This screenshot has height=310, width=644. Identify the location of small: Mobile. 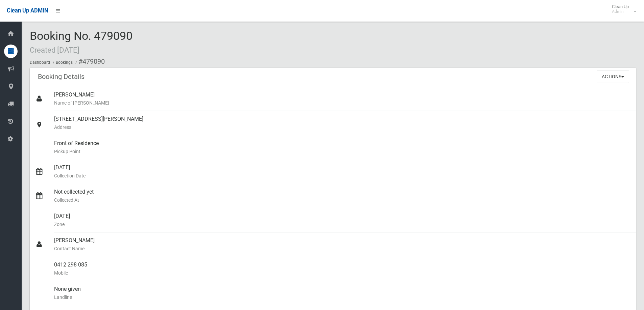
(342, 273).